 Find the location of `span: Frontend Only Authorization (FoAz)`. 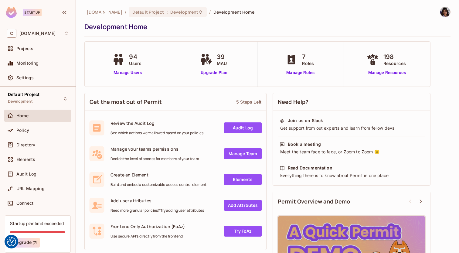

span: Frontend Only Authorization (FoAz) is located at coordinates (147, 226).